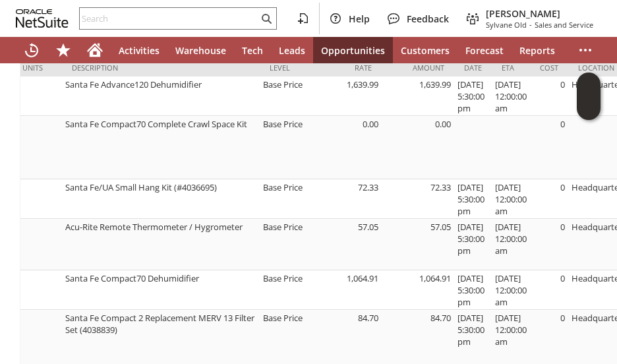 The image size is (617, 364). What do you see at coordinates (169, 18) in the screenshot?
I see `input: Search` at bounding box center [169, 18].